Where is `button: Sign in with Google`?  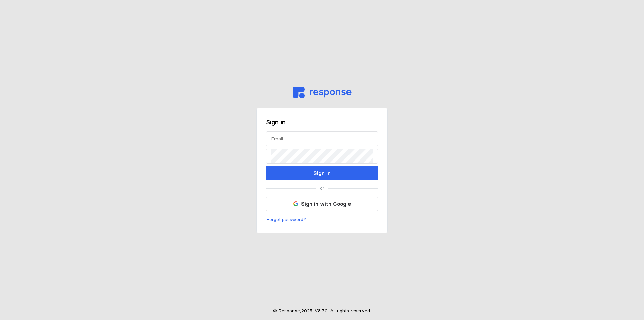 button: Sign in with Google is located at coordinates (322, 204).